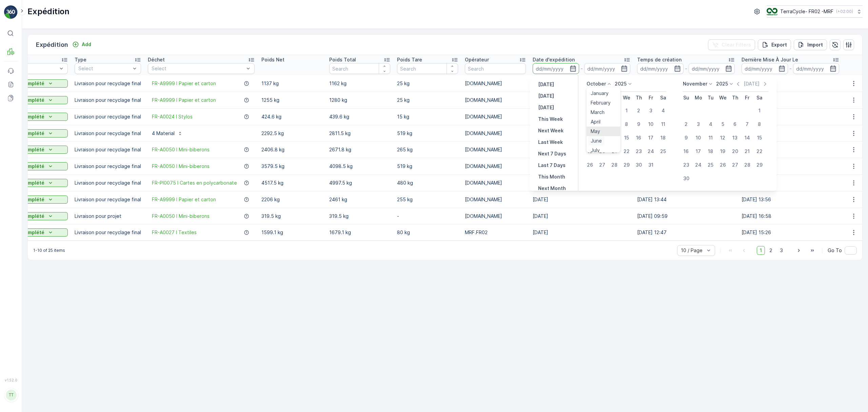 The width and height of the screenshot is (868, 412). Describe the element at coordinates (721, 84) in the screenshot. I see `p: 2025` at that location.